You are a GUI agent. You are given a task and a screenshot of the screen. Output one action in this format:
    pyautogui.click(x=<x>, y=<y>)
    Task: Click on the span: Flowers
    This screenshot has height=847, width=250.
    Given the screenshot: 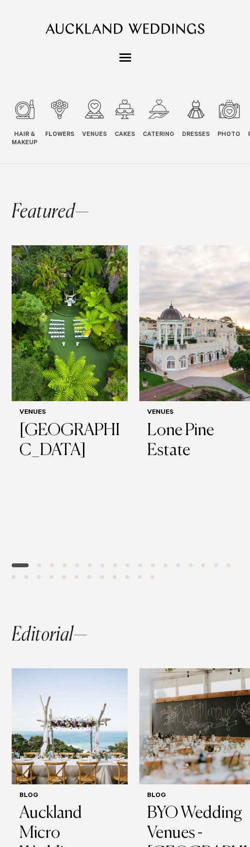 What is the action you would take?
    pyautogui.click(x=60, y=135)
    